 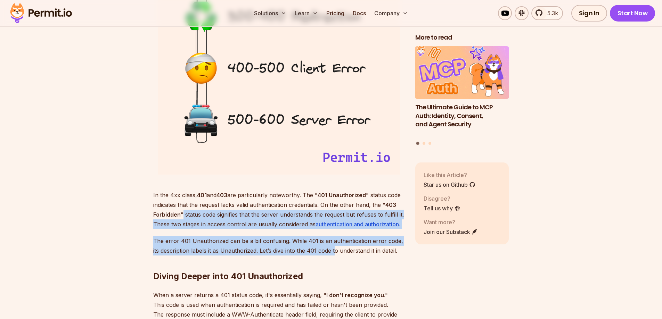 What do you see at coordinates (202, 195) in the screenshot?
I see `strong: 401` at bounding box center [202, 195].